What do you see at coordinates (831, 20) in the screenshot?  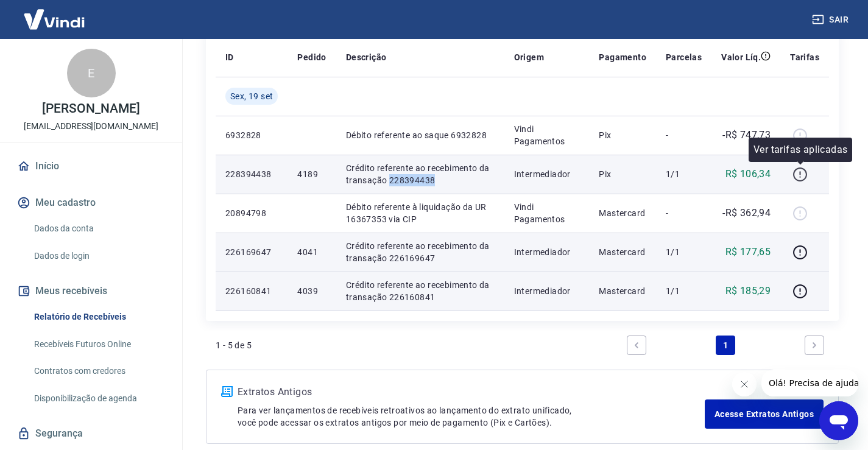 I see `button: Sair` at bounding box center [831, 20].